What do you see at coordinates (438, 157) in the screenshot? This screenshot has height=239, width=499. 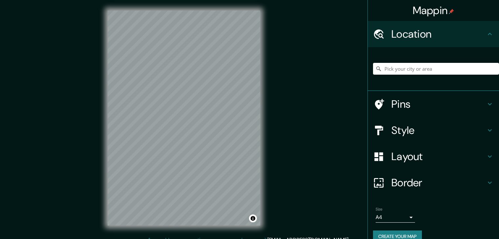 I see `h4: Layout` at bounding box center [438, 157].